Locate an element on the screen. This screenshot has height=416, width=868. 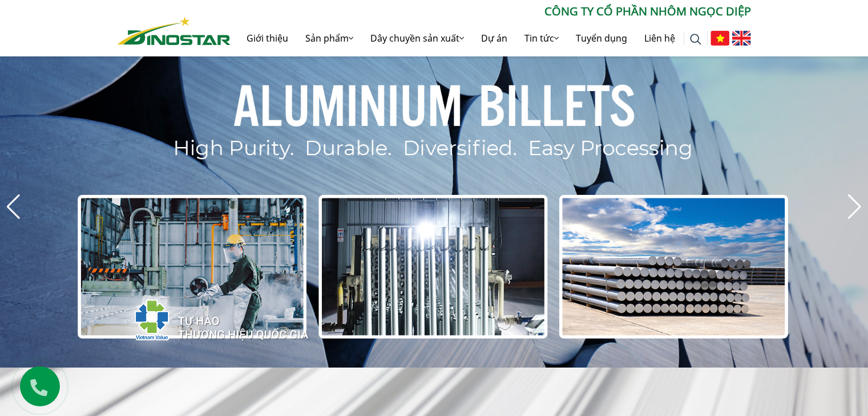
img: thqg is located at coordinates (205, 318).